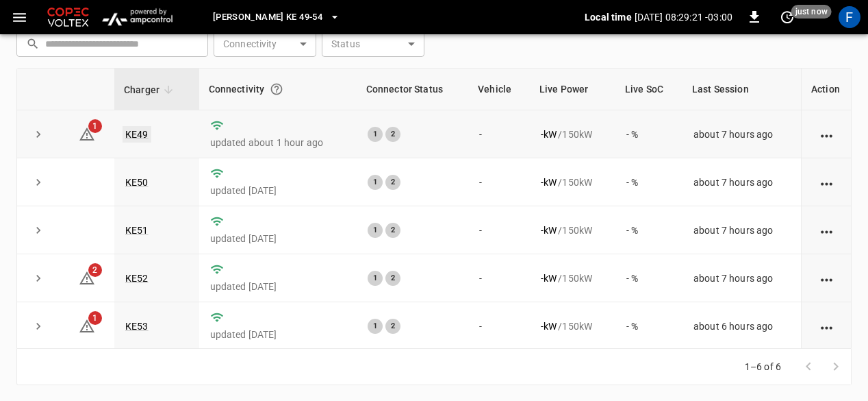 This screenshot has height=401, width=868. What do you see at coordinates (137, 230) in the screenshot?
I see `a: KE51` at bounding box center [137, 230].